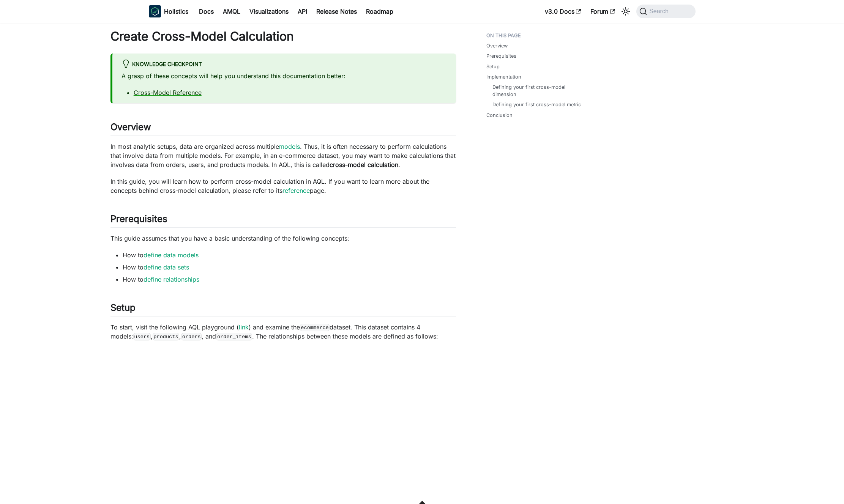  I want to click on a: Forum, so click(602, 11).